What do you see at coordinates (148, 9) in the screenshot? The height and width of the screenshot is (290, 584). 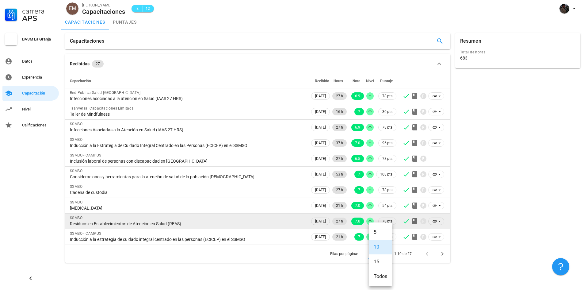 I see `span: 12` at bounding box center [148, 9].